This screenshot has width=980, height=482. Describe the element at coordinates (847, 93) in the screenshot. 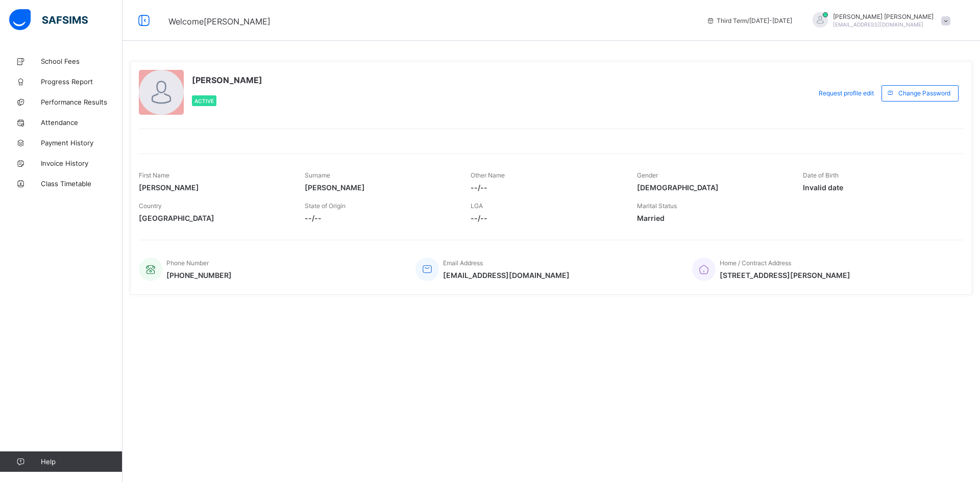

I see `span: Request profile edit` at that location.